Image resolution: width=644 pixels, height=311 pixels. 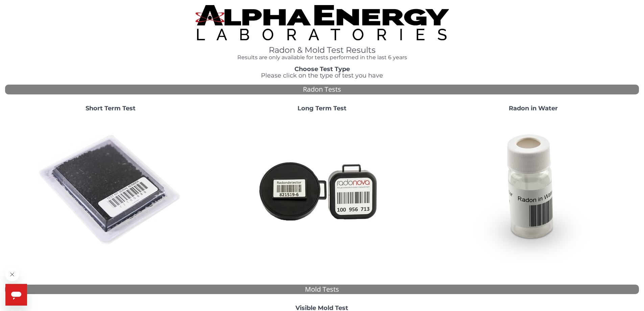 What do you see at coordinates (322, 76) in the screenshot?
I see `span: Please click on the type of test you have` at bounding box center [322, 76].